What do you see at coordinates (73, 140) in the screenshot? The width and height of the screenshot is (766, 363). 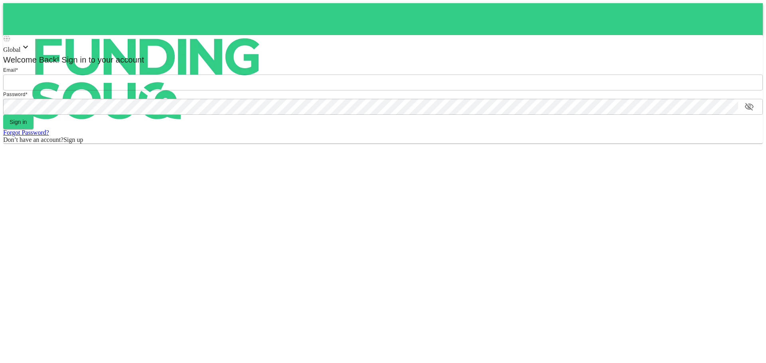 I see `span: Sign up` at bounding box center [73, 140].